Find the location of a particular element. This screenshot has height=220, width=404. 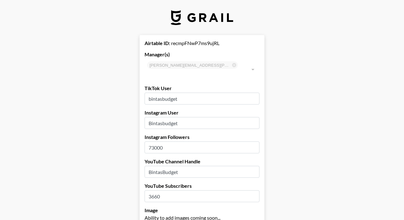

img: Grail Talent Logo is located at coordinates (202, 17).